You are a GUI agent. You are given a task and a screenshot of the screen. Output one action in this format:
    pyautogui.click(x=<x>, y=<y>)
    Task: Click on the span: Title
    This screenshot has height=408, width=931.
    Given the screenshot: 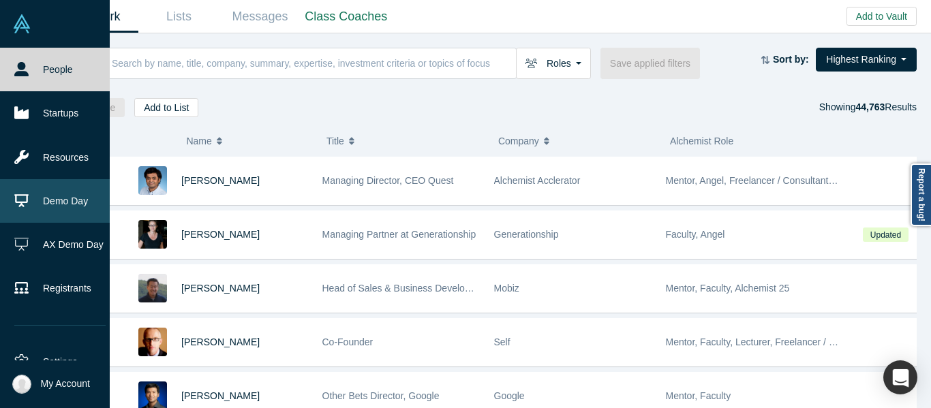 What is the action you would take?
    pyautogui.click(x=335, y=141)
    